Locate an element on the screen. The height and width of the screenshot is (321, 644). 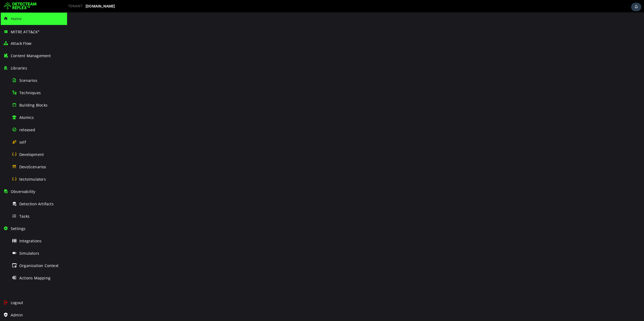
span: Content Management is located at coordinates (31, 55).